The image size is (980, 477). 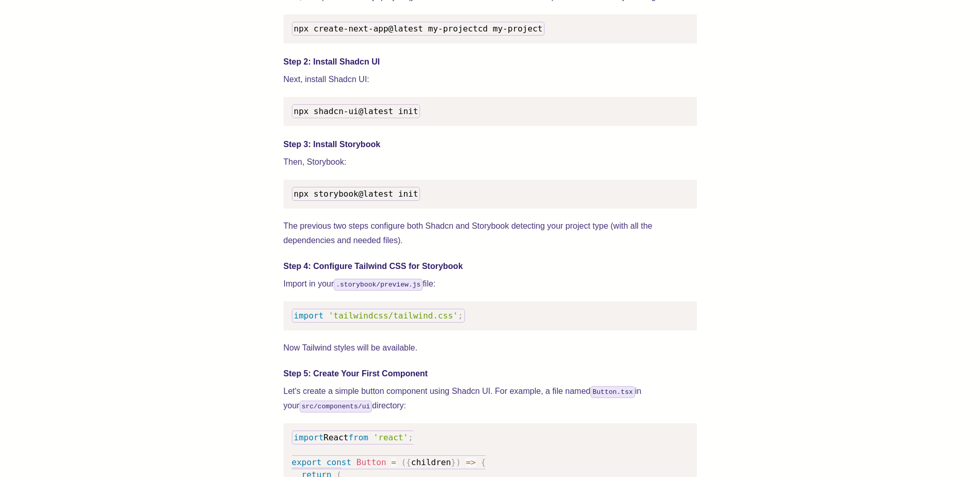 What do you see at coordinates (490, 348) in the screenshot?
I see `p: Now Tailwind styles will be available.` at bounding box center [490, 348].